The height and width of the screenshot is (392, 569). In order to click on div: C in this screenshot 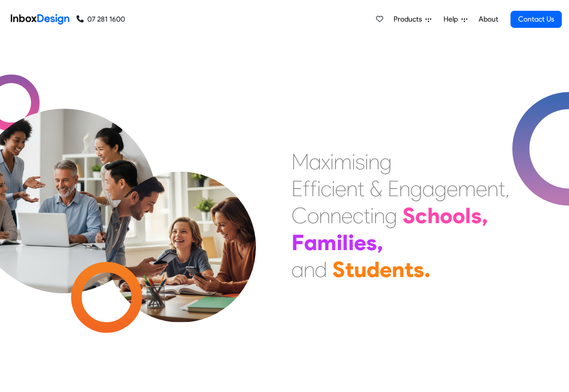, I will do `click(299, 216)`.